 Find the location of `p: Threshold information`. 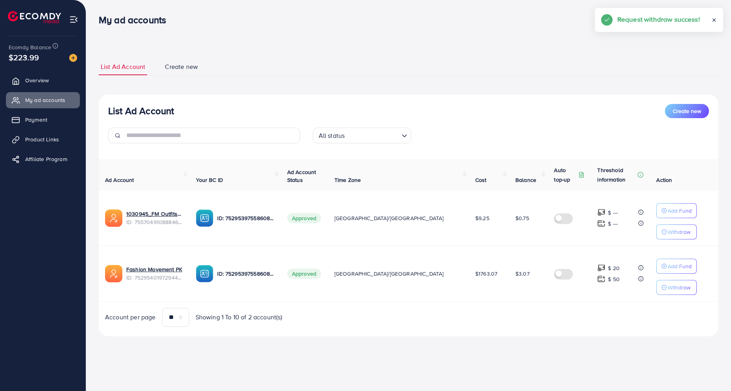

p: Threshold information is located at coordinates (617, 175).